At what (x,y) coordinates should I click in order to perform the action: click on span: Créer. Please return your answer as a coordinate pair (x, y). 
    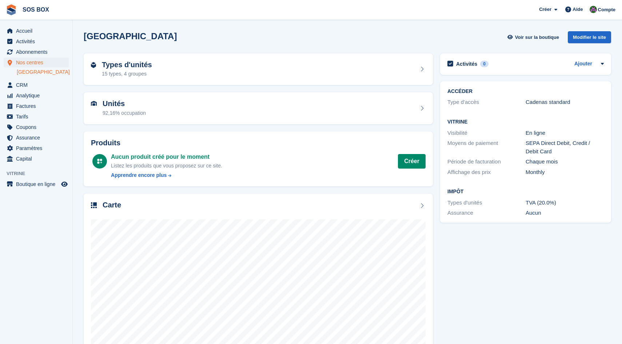
    Looking at the image, I should click on (545, 9).